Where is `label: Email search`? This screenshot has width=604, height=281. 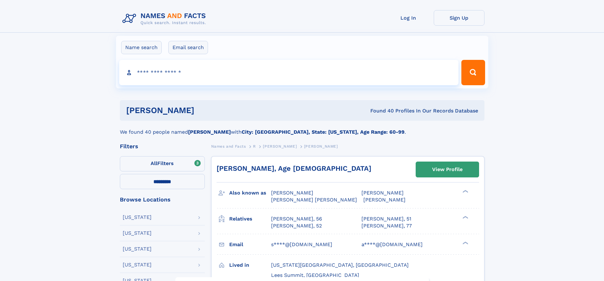
label: Email search is located at coordinates (188, 48).